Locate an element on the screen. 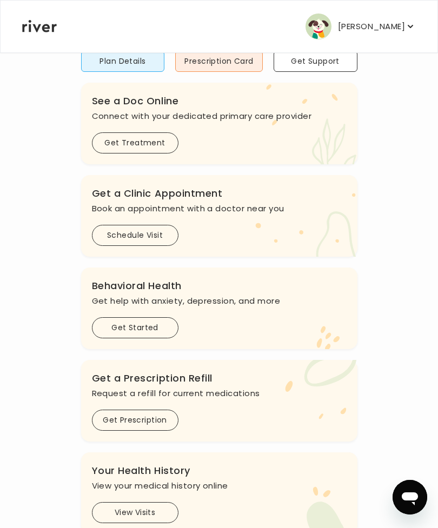 This screenshot has width=438, height=528. p: Connect with your dedicated primary care provider is located at coordinates (219, 116).